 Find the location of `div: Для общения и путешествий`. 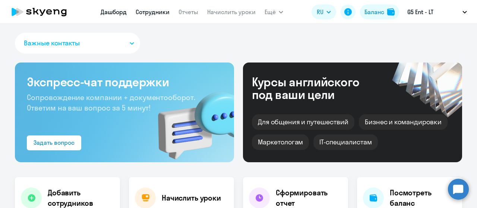

div: Для общения и путешествий is located at coordinates (303, 122).